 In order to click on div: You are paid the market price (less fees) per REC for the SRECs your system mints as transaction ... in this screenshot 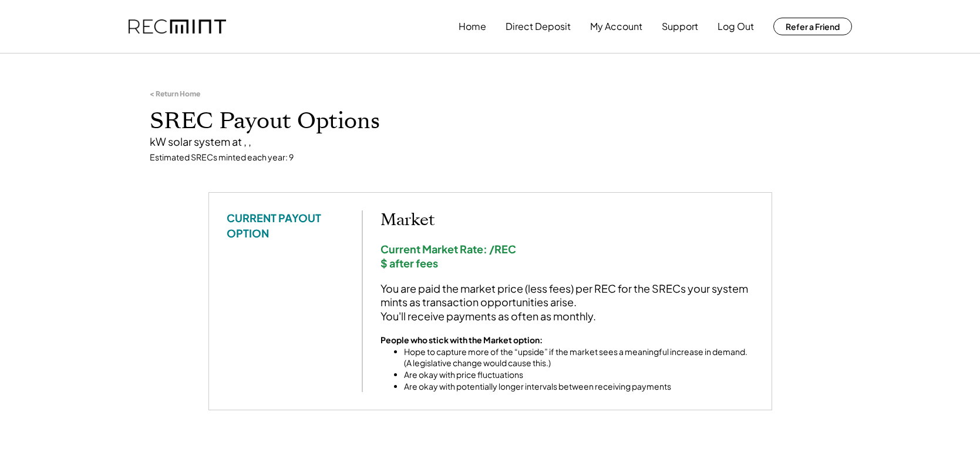, I will do `click(567, 302)`.